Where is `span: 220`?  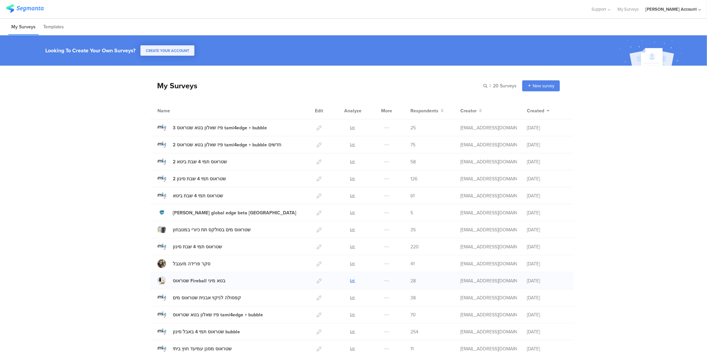 span: 220 is located at coordinates (415, 246).